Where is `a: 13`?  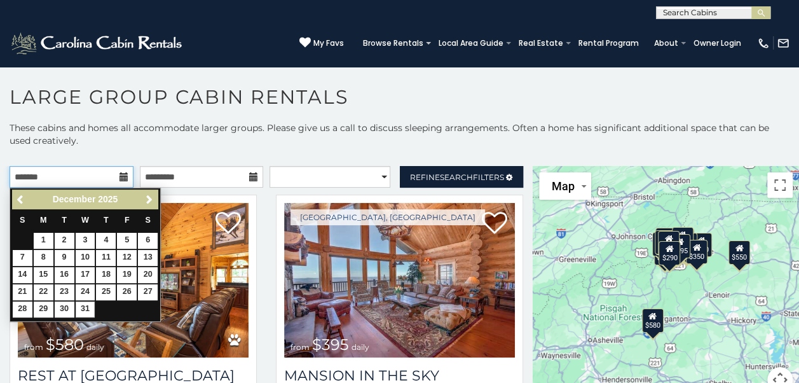
a: 13 is located at coordinates (148, 258).